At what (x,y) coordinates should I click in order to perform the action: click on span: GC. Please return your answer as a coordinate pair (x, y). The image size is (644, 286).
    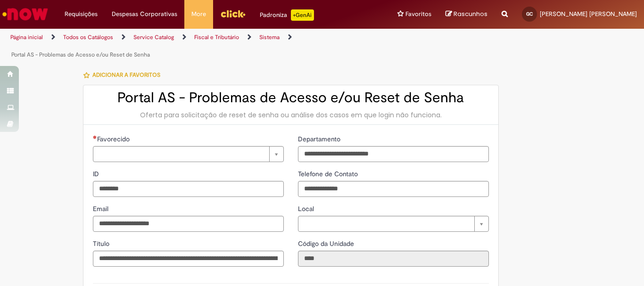
    Looking at the image, I should click on (529, 14).